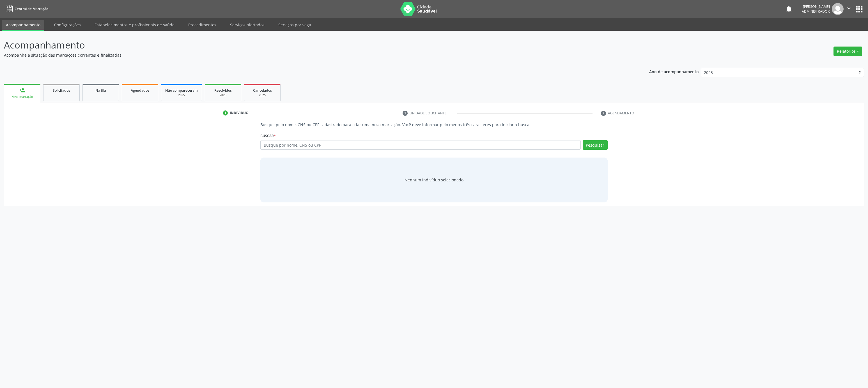 The width and height of the screenshot is (868, 388). What do you see at coordinates (789, 9) in the screenshot?
I see `button: notifications` at bounding box center [789, 9].